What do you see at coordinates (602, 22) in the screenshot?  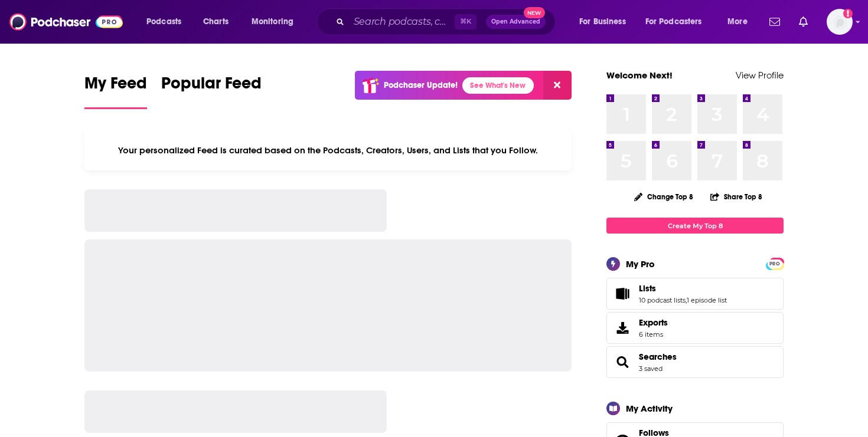 I see `span: For Business` at bounding box center [602, 22].